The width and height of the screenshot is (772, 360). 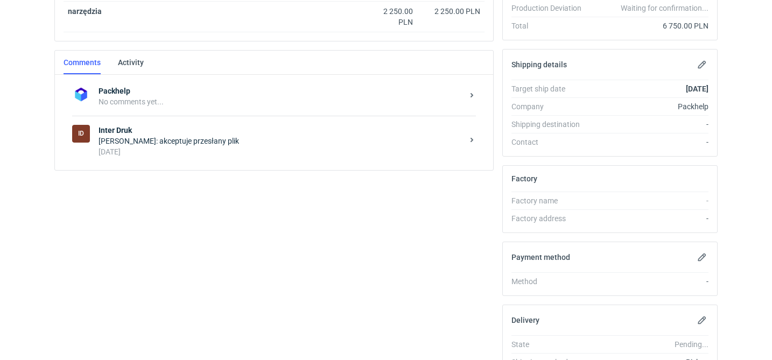 I want to click on h2: Payment method, so click(x=540, y=257).